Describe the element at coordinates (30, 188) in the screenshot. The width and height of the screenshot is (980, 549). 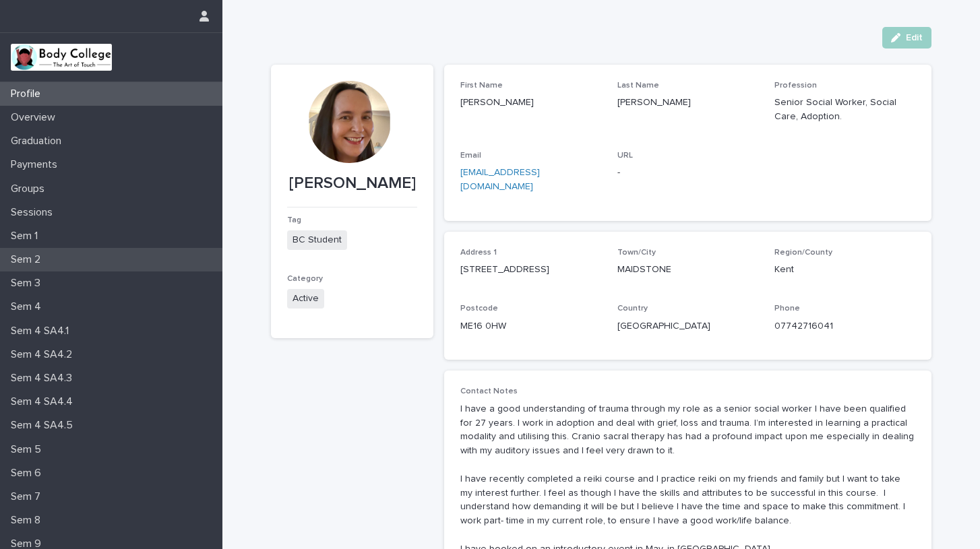
I see `p: Groups` at that location.